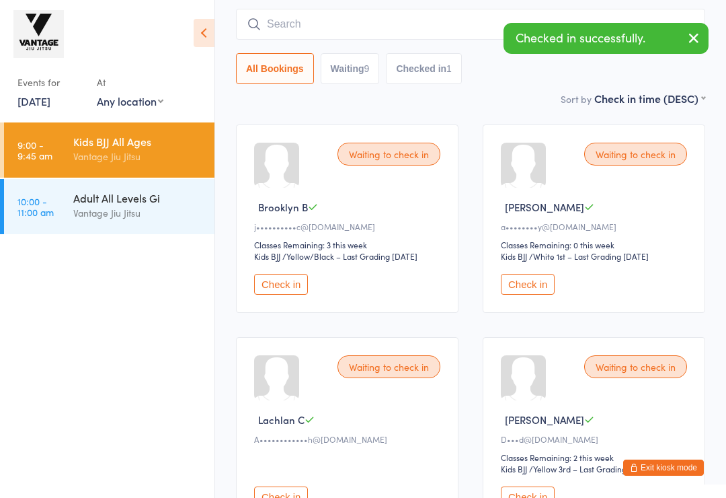 The height and width of the screenshot is (498, 726). Describe the element at coordinates (350, 69) in the screenshot. I see `button: Waiting9` at that location.